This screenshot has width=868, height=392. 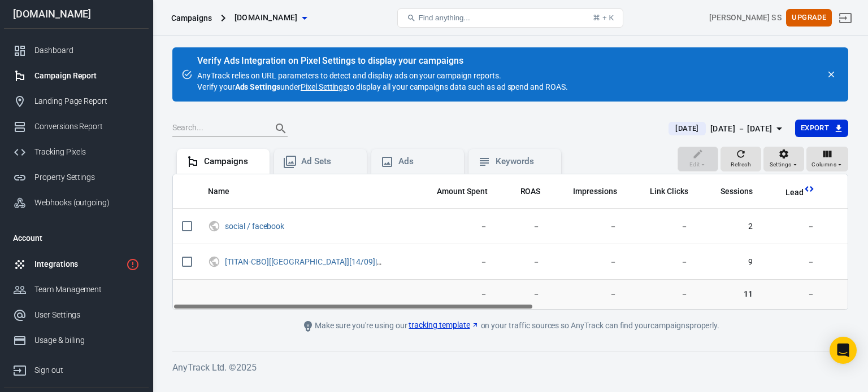 I want to click on span: Link Clicks, so click(x=669, y=192).